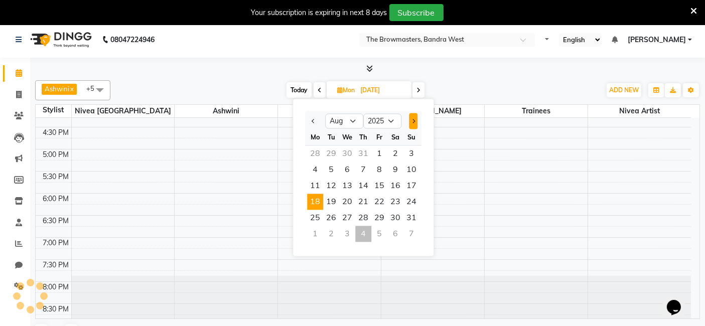  I want to click on div: Saturday, August 16, 2025, so click(395, 186).